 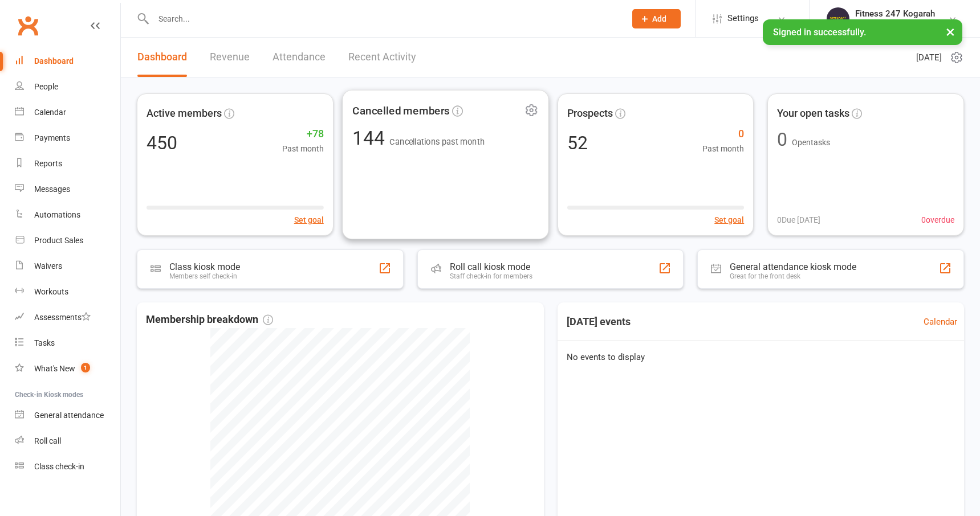 I want to click on div: Calendar, so click(x=50, y=113).